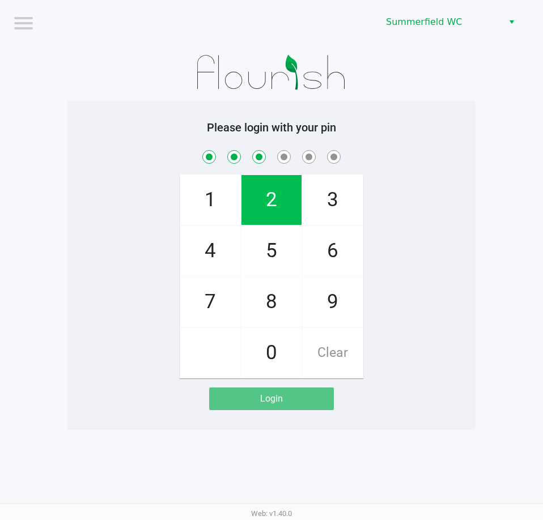  What do you see at coordinates (511, 22) in the screenshot?
I see `button: Select` at bounding box center [511, 22].